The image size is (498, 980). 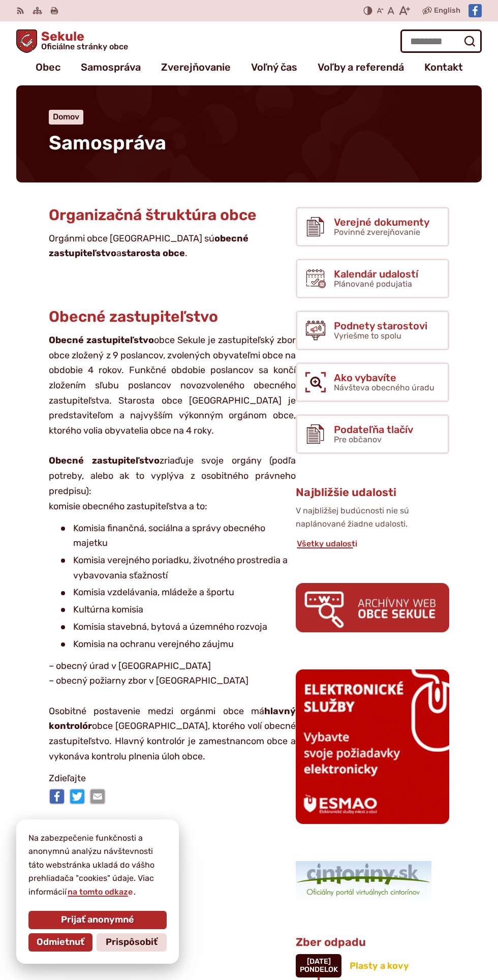 I want to click on a: Podnety starostovi Vyriešme to spolu, so click(x=373, y=330).